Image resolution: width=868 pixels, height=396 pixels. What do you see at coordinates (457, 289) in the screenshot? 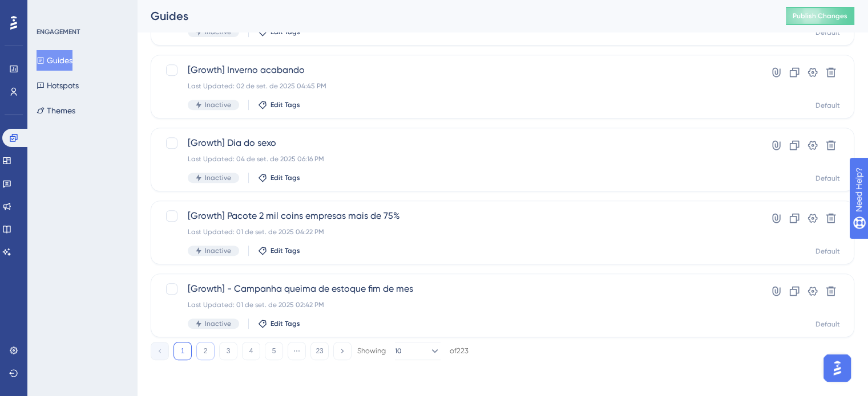
I see `span: [Growth] - Campanha queima de estoque fim de mes` at bounding box center [457, 289].